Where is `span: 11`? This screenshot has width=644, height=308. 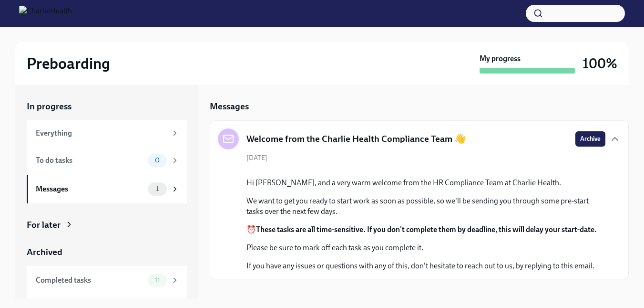
span: 11 is located at coordinates (157, 280).